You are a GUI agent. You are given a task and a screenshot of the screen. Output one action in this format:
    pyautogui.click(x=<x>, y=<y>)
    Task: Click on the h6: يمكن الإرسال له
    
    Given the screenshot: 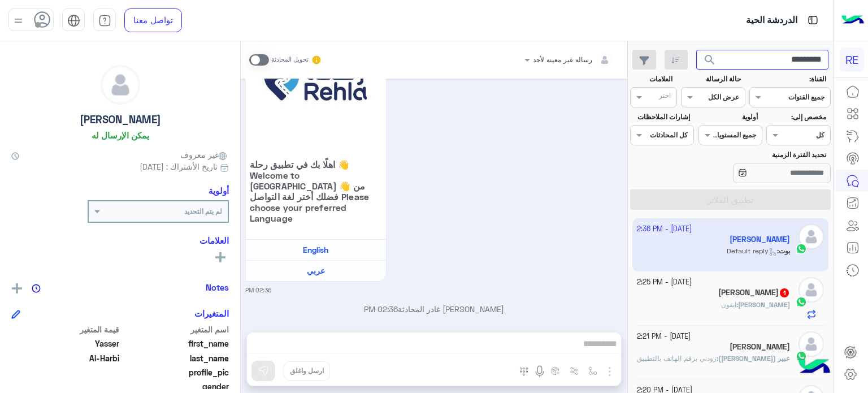 What is the action you would take?
    pyautogui.click(x=120, y=135)
    